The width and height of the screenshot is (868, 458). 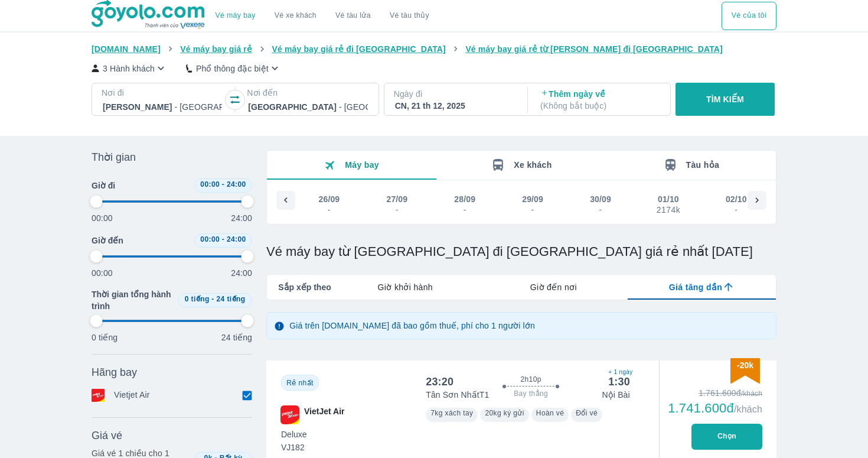 I want to click on nav: breadcrumb, so click(x=434, y=49).